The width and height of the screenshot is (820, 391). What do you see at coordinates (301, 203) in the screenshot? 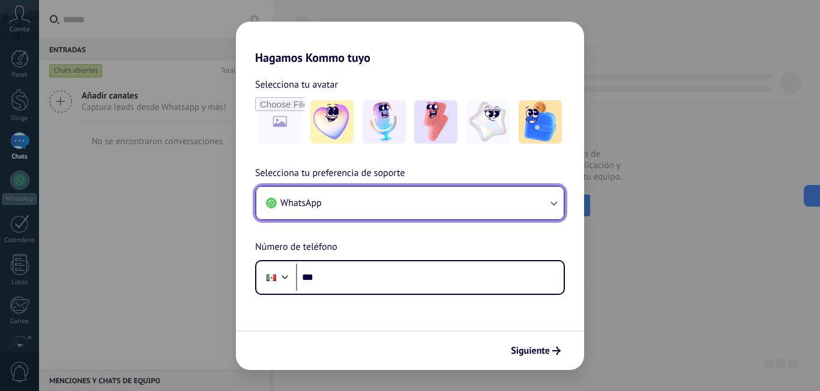
I see `font: WhatsApp` at bounding box center [301, 203].